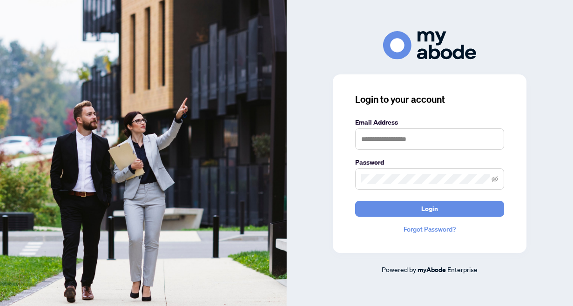 This screenshot has width=573, height=306. What do you see at coordinates (430, 209) in the screenshot?
I see `button: Login` at bounding box center [430, 209].